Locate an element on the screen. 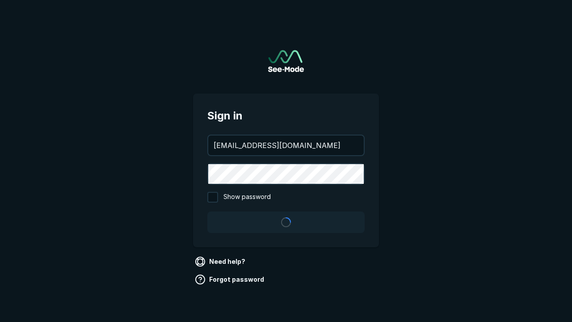 The width and height of the screenshot is (572, 322). span: Show password is located at coordinates (247, 197).